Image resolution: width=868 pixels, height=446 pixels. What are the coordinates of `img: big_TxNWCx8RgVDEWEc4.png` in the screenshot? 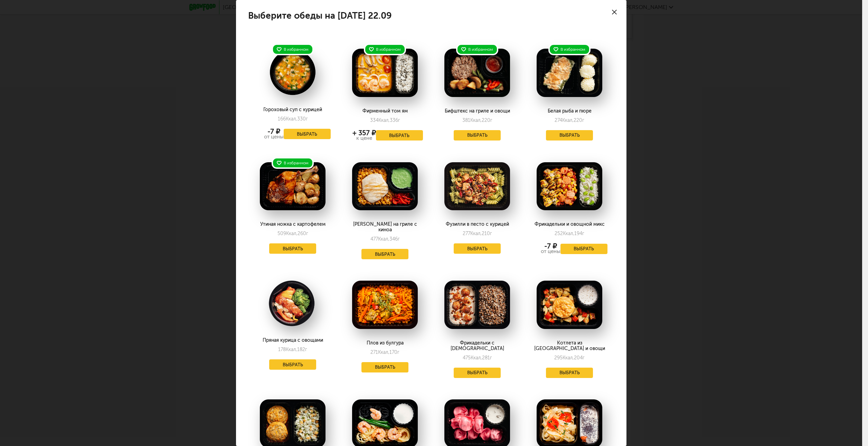 It's located at (293, 72).